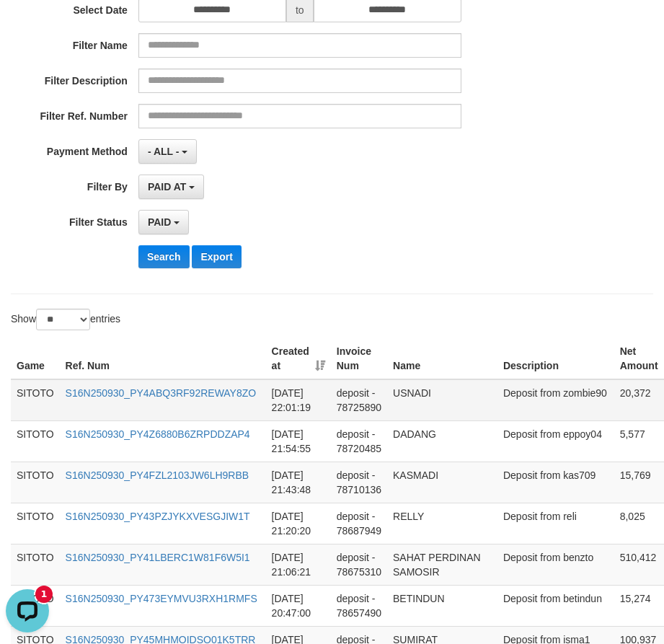  What do you see at coordinates (167, 187) in the screenshot?
I see `span: PAID AT` at bounding box center [167, 187].